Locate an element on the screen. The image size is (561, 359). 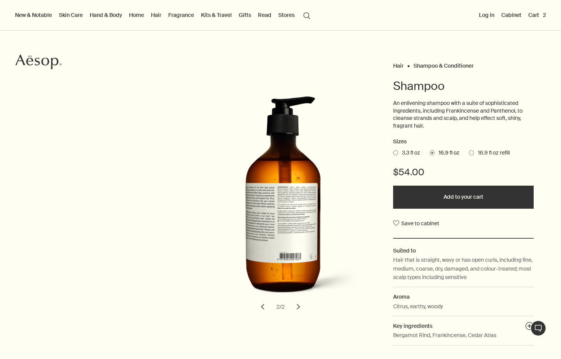
a: Cabinet is located at coordinates (511, 15).